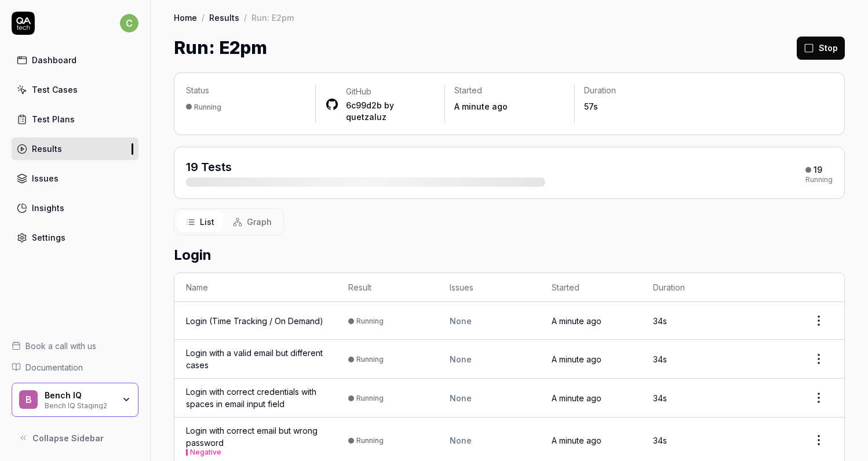  What do you see at coordinates (74, 89) in the screenshot?
I see `a: Test Cases` at bounding box center [74, 89].